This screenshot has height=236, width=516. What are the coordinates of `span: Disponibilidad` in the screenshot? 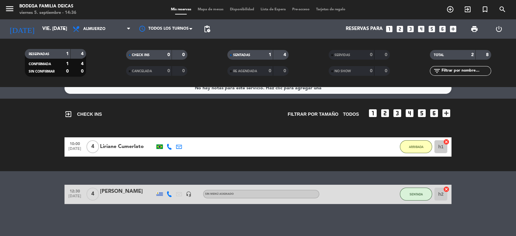 It's located at (242, 9).